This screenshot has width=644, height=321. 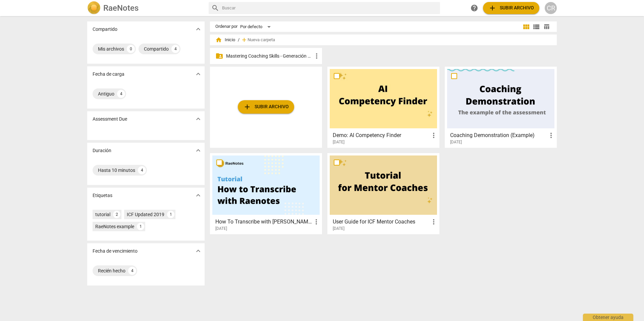 What do you see at coordinates (547, 27) in the screenshot?
I see `button: Tabla` at bounding box center [547, 27].